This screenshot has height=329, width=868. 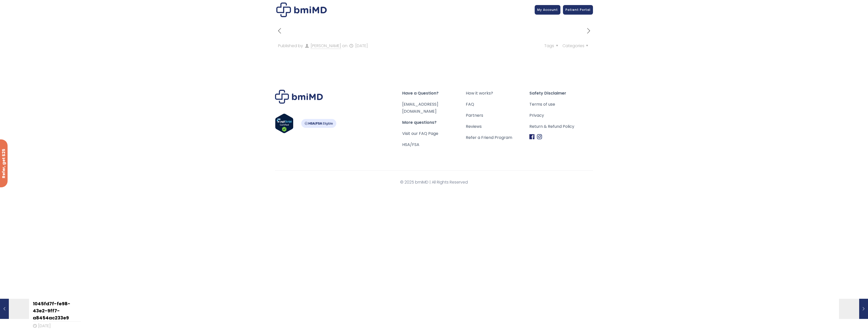 What do you see at coordinates (561, 115) in the screenshot?
I see `a: Privacy` at bounding box center [561, 115].